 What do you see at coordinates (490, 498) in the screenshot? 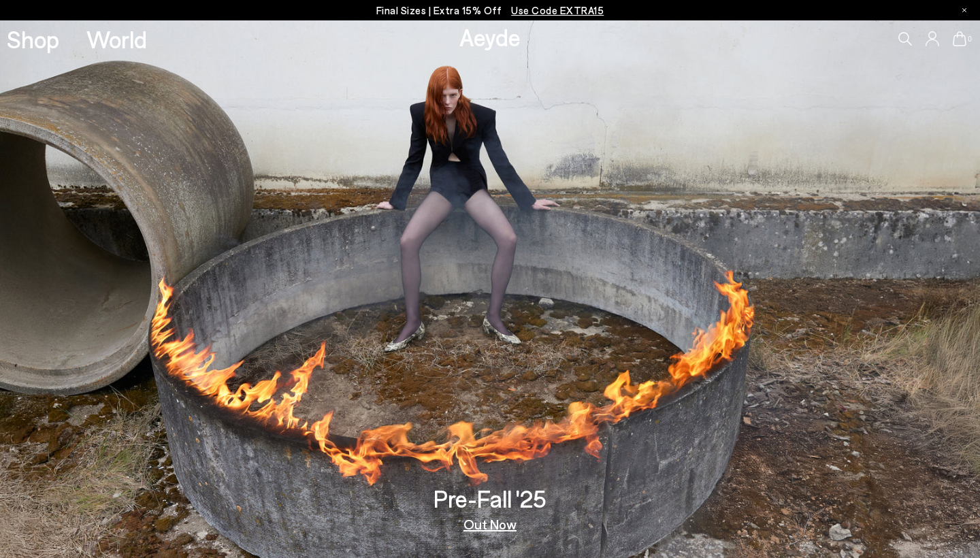
I see `h3: Pre-Fall '25` at bounding box center [490, 498].